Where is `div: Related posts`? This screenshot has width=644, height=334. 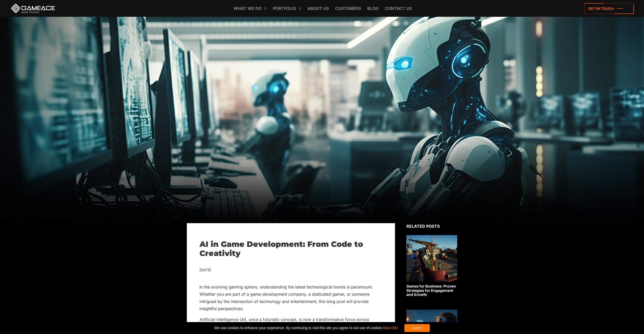 div: Related posts is located at coordinates (432, 226).